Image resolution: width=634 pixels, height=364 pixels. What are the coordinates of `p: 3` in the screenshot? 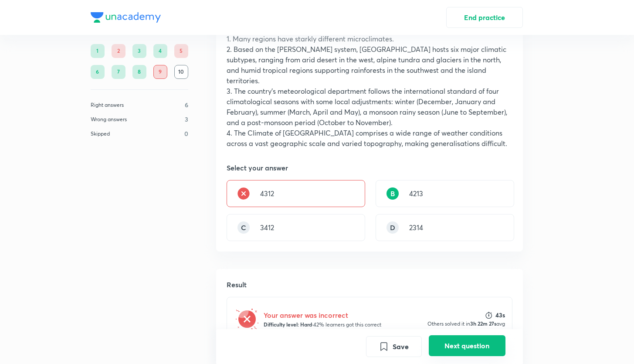 It's located at (187, 119).